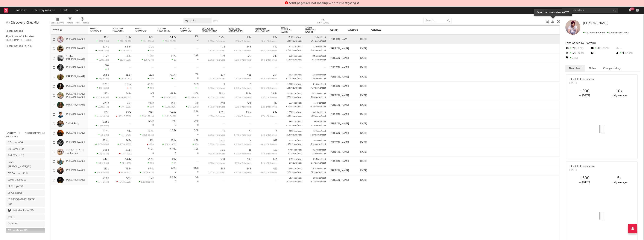  What do you see at coordinates (294, 79) in the screenshot?
I see `div: 9.03k views/post` at bounding box center [294, 79].